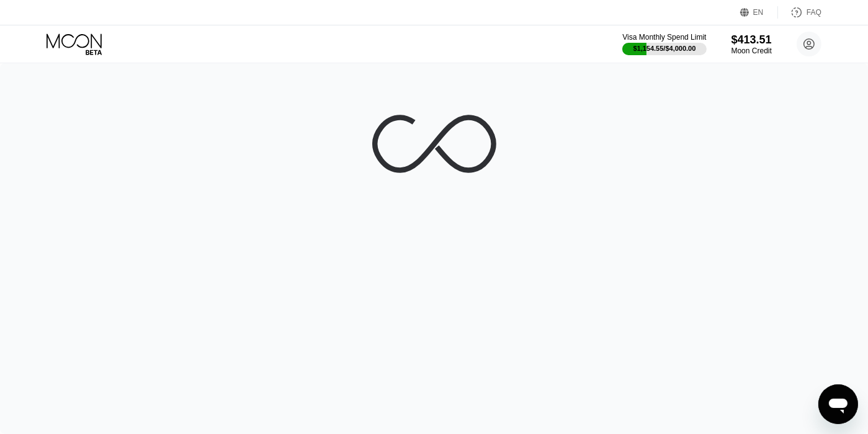 The height and width of the screenshot is (434, 868). What do you see at coordinates (665, 48) in the screenshot?
I see `div: $1,154.55 / $4,000.00` at bounding box center [665, 48].